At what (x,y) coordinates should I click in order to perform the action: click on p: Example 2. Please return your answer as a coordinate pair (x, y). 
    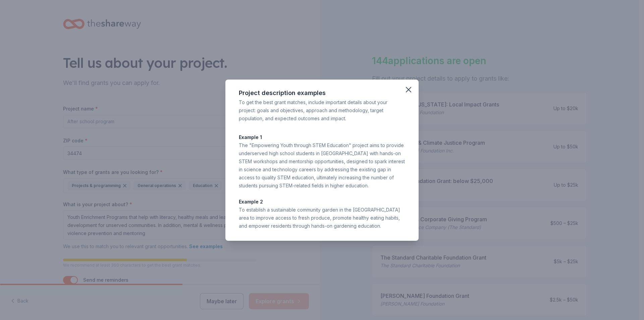
    Looking at the image, I should click on (322, 202).